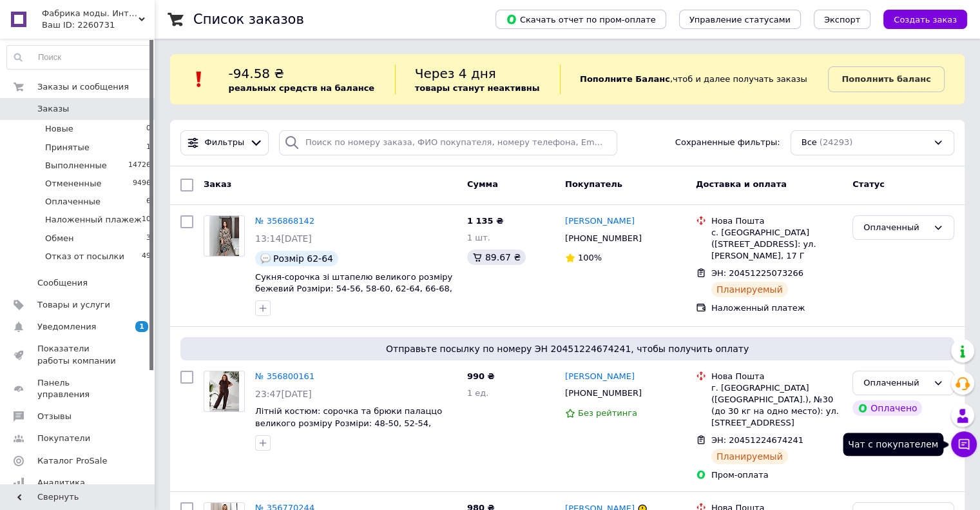 The width and height of the screenshot is (980, 510). Describe the element at coordinates (482, 184) in the screenshot. I see `span: Сумма` at that location.